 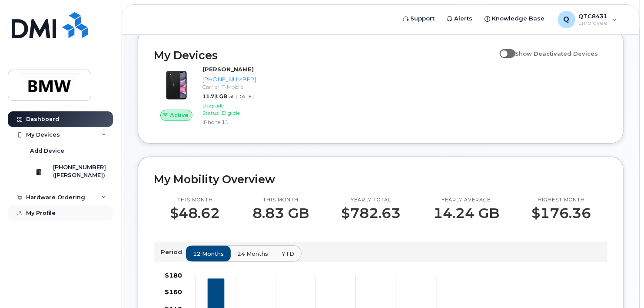 I want to click on span: Employee, so click(x=593, y=23).